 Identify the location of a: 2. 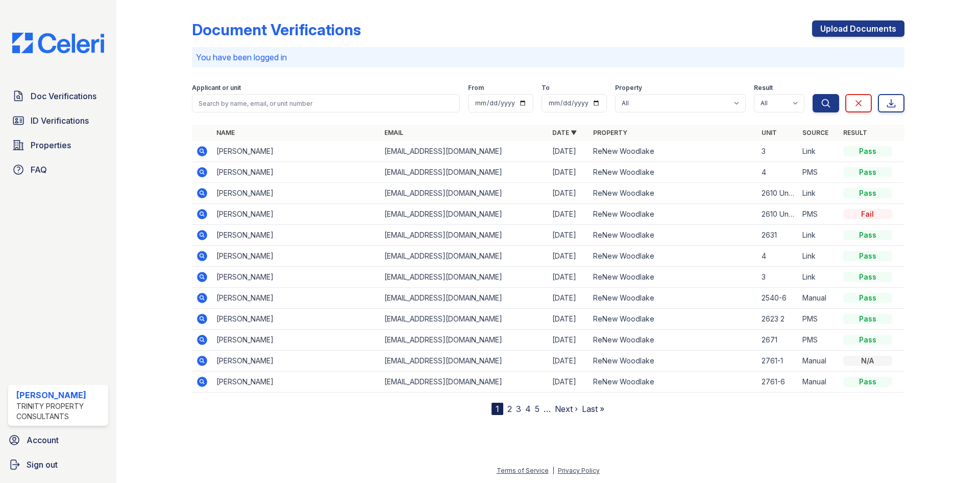
(510, 409).